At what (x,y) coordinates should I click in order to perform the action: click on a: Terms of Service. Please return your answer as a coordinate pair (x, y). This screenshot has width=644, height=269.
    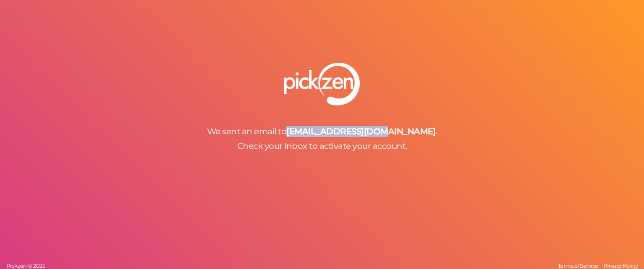
    Looking at the image, I should click on (579, 266).